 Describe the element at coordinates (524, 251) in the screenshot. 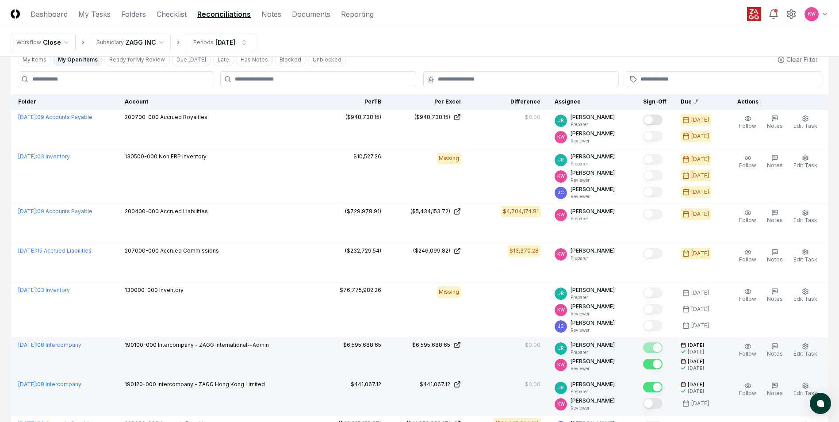

I see `div: $13,370.28` at that location.